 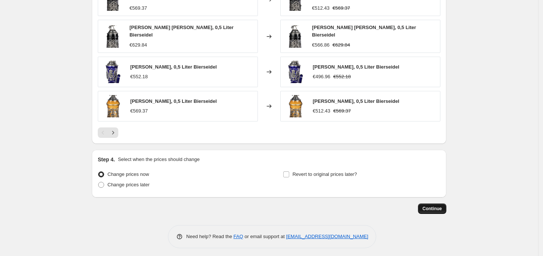 I want to click on strike: €629.84, so click(x=341, y=45).